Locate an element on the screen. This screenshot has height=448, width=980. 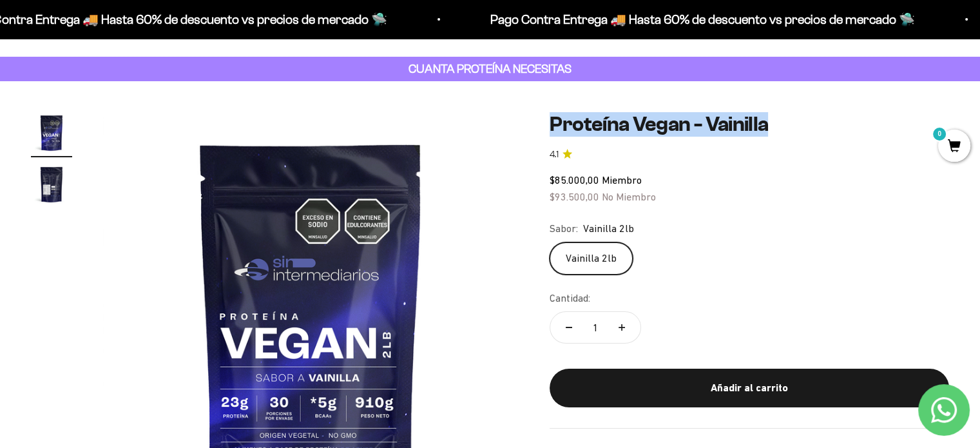
button: Añadir al carrito is located at coordinates (749, 388).